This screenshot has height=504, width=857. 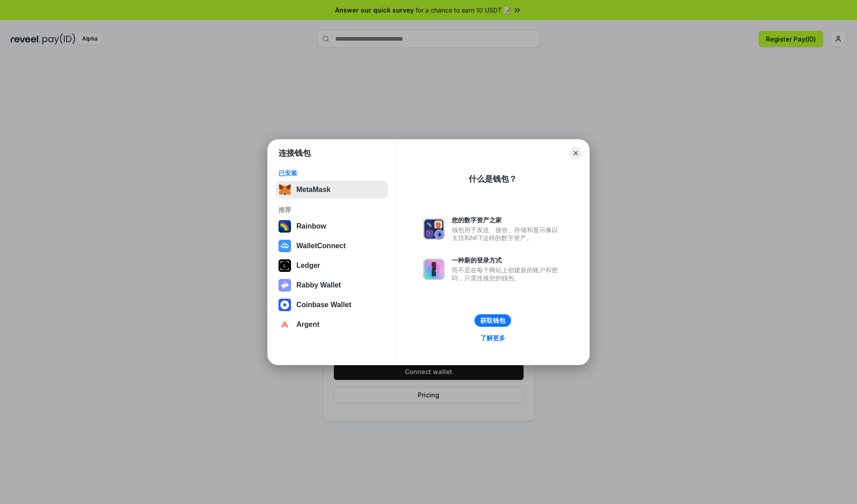 I want to click on div: Rainbow, so click(x=311, y=226).